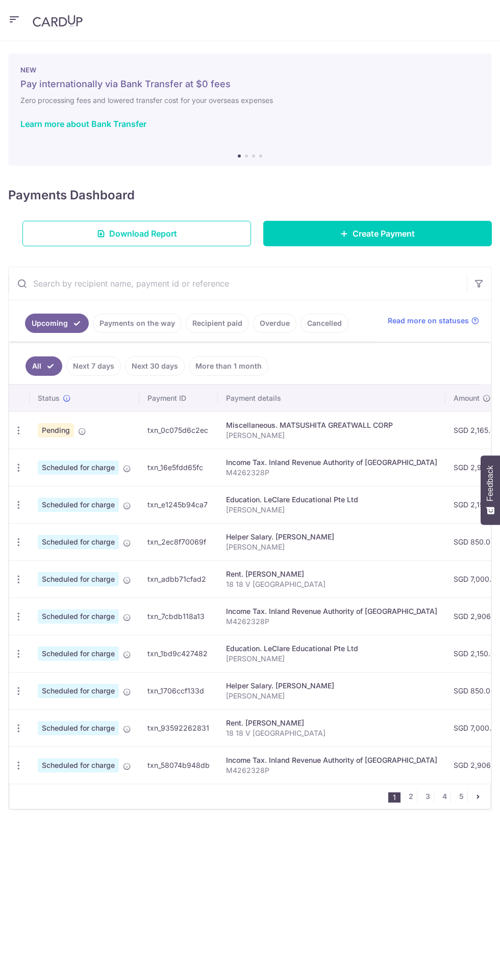 The width and height of the screenshot is (500, 980). I want to click on td: txn_e1245b94ca7, so click(178, 505).